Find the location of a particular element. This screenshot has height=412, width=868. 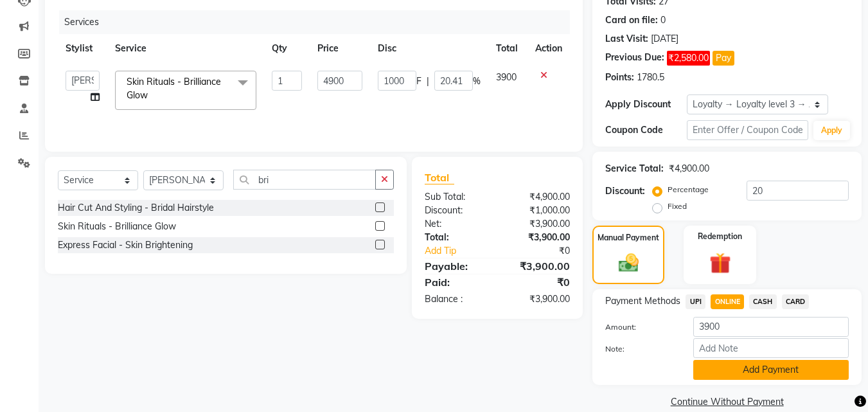

div: Previous Due: is located at coordinates (635, 58).